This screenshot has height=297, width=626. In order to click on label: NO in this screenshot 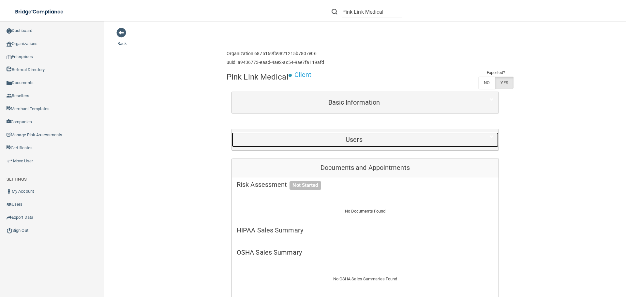, I will do `click(486, 82)`.